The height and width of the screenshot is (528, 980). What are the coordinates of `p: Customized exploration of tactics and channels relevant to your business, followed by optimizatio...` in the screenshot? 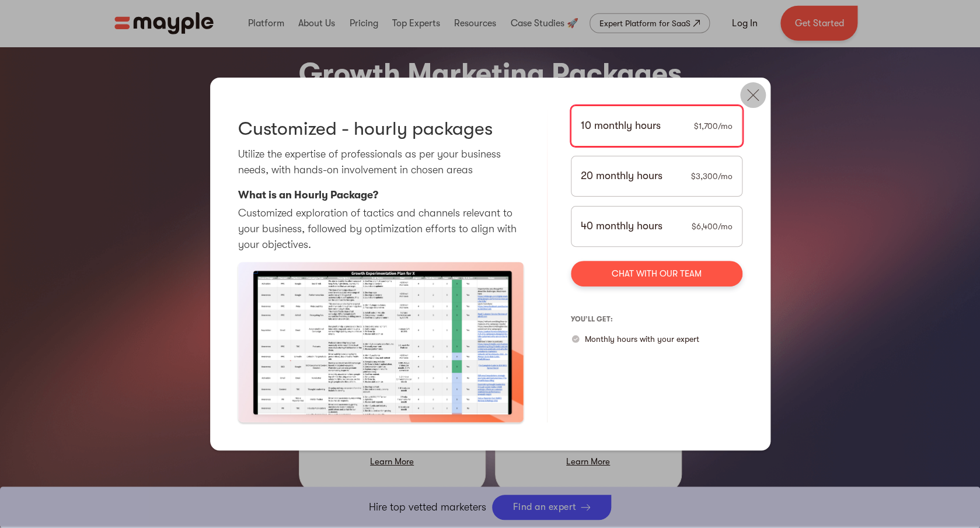 It's located at (381, 229).